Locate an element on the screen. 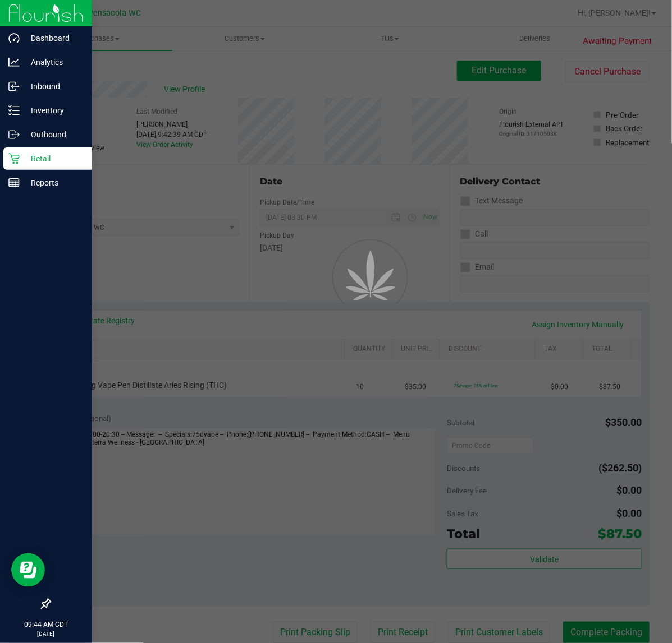  p: Reports is located at coordinates (54, 183).